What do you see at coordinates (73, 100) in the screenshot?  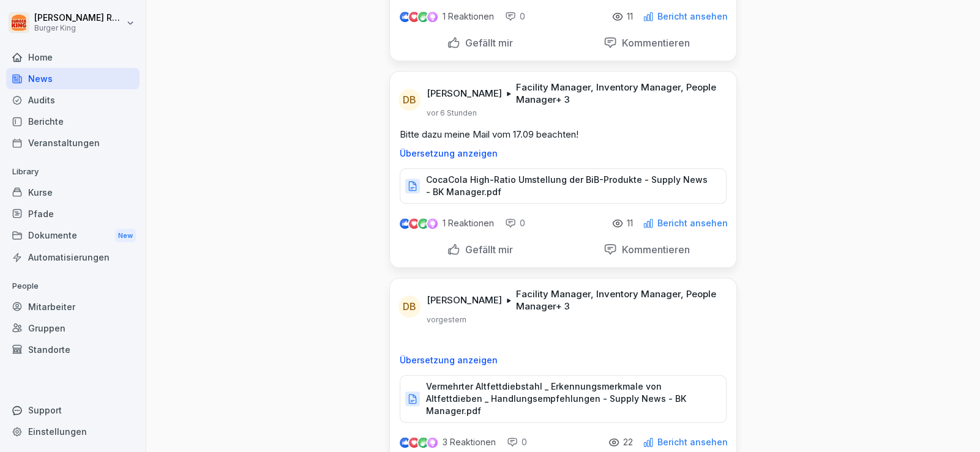 I see `div: Audits` at bounding box center [73, 100].